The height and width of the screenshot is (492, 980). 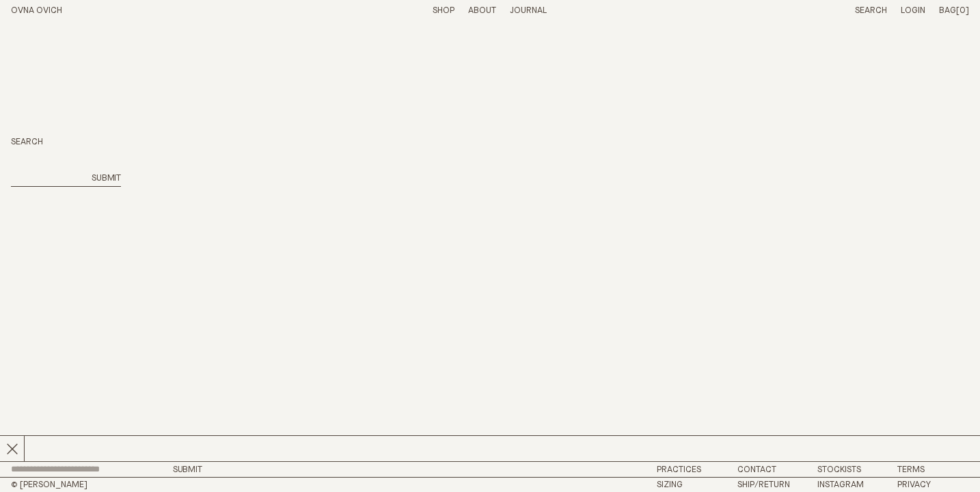 I want to click on summary: About, so click(x=482, y=11).